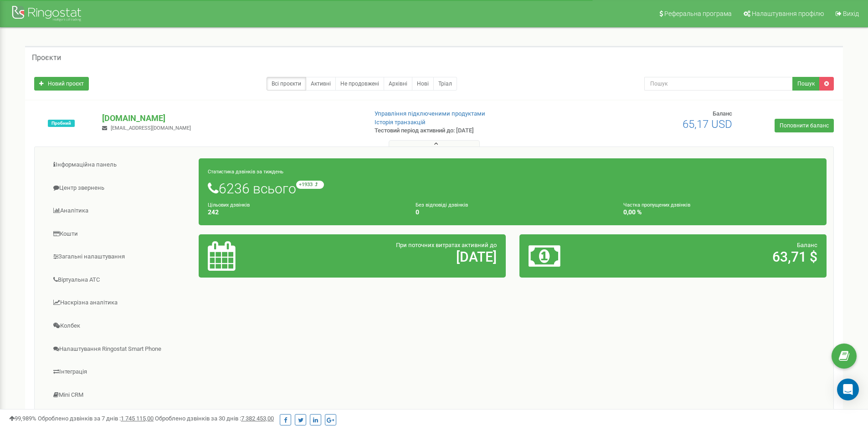 This screenshot has height=430, width=868. Describe the element at coordinates (121, 211) in the screenshot. I see `a: Аналiтика` at that location.